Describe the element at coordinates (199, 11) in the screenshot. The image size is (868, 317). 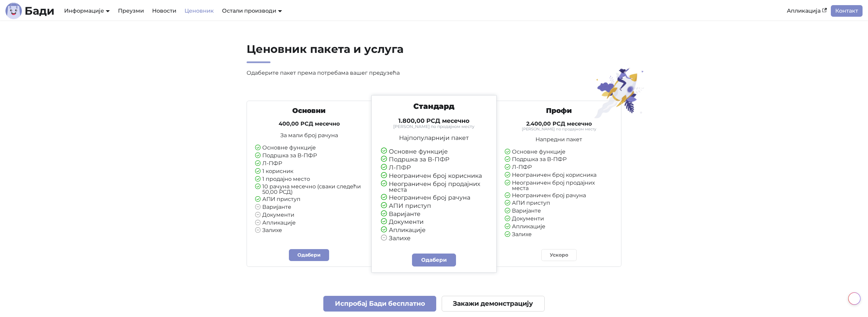
I see `a: Ценовник` at that location.